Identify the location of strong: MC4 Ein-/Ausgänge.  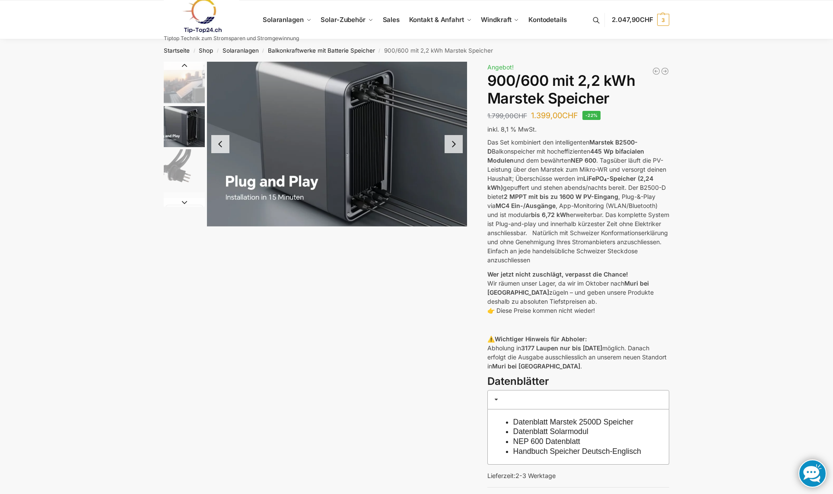
(525, 206).